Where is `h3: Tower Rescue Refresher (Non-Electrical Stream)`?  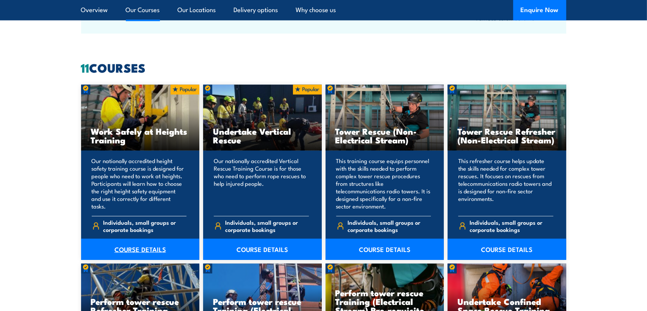
h3: Tower Rescue Refresher (Non-Electrical Stream) is located at coordinates (507, 136).